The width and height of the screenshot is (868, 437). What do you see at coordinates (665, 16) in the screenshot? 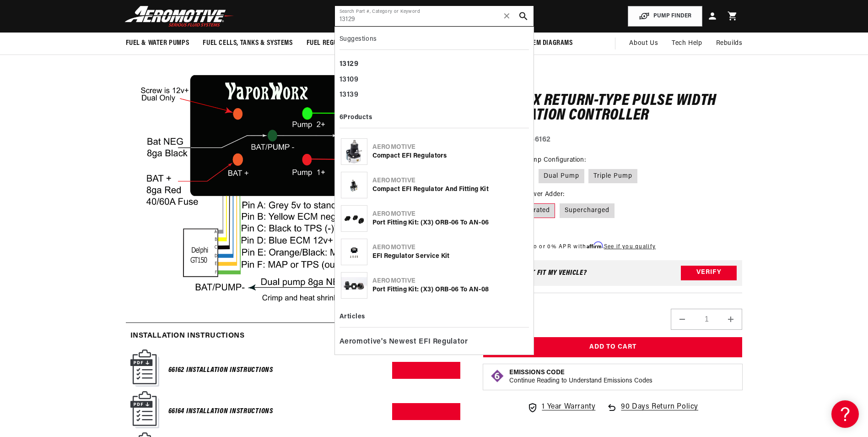
I see `button: PUMP FINDER` at bounding box center [665, 16].